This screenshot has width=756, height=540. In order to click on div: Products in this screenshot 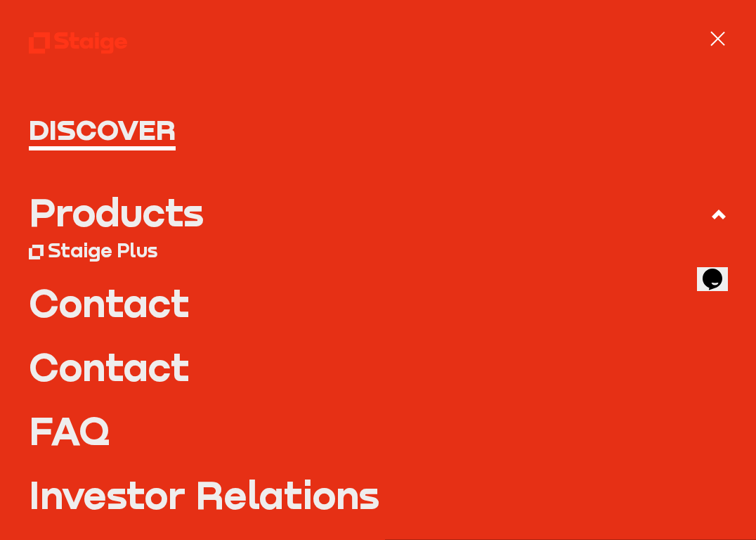, I will do `click(116, 211)`.